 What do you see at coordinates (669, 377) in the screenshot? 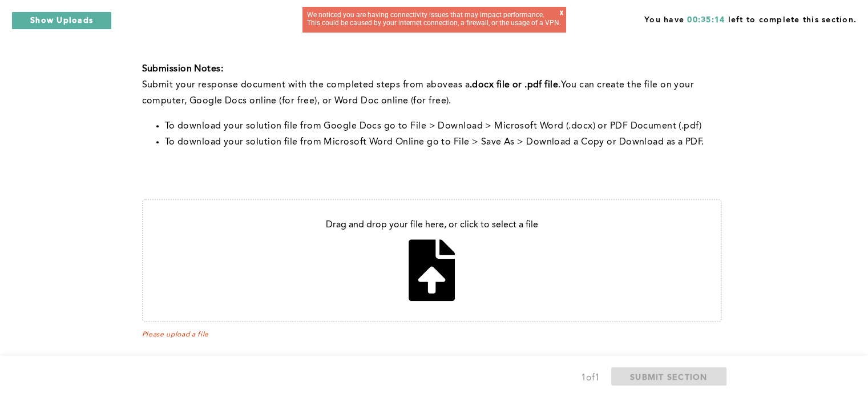
I see `button: SUBMIT SECTION` at bounding box center [669, 377].